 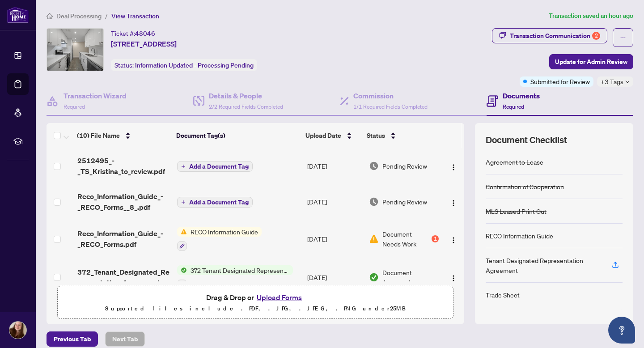 I want to click on span: 2/2 Required Fields Completed, so click(x=246, y=106).